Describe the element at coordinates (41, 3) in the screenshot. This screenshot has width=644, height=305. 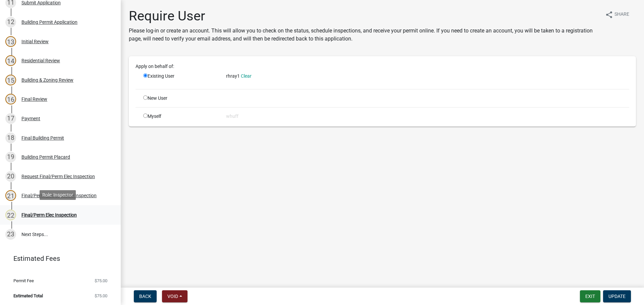
I see `div: Submit Application` at that location.